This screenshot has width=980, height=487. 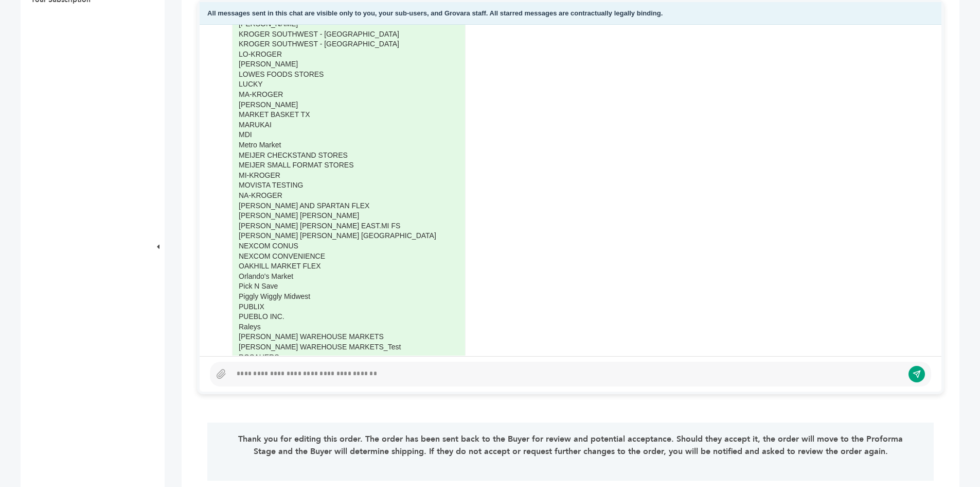 What do you see at coordinates (342, 175) in the screenshot?
I see `div: MI-KROGER` at bounding box center [342, 175].